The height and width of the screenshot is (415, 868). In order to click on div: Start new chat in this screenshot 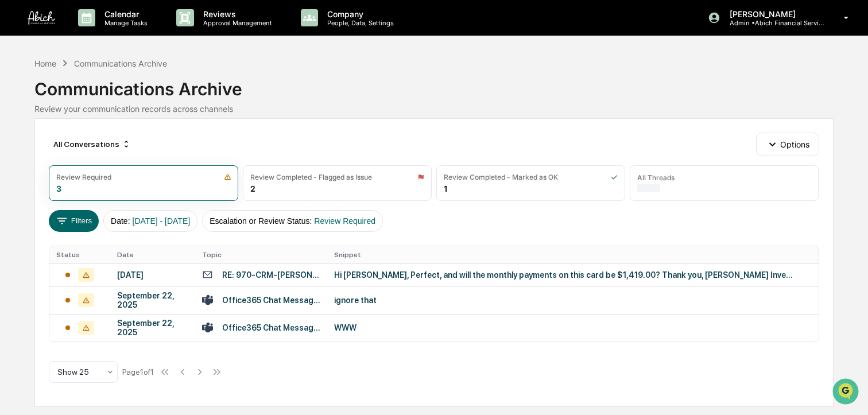, I will do `click(120, 93)`.